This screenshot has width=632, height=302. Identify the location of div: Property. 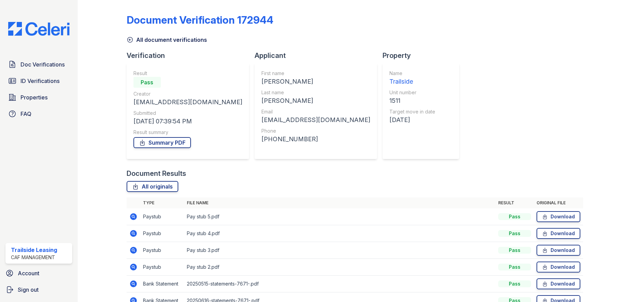
(424, 55).